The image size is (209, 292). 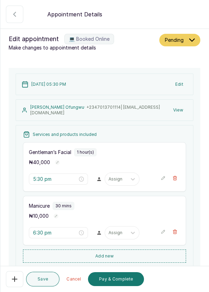 I want to click on p: Services and products included, so click(x=65, y=134).